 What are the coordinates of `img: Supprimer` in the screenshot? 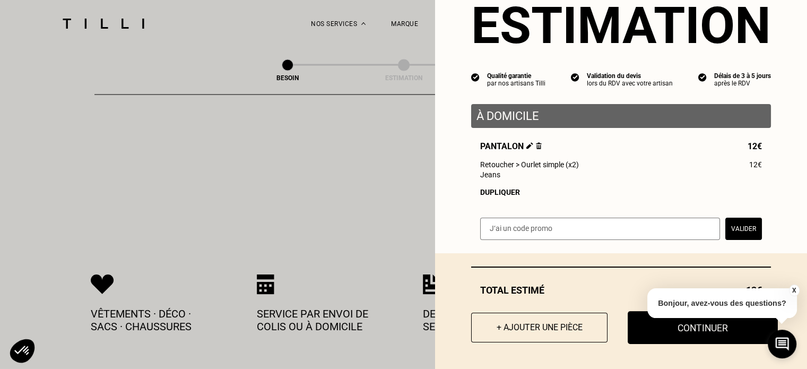 It's located at (539, 145).